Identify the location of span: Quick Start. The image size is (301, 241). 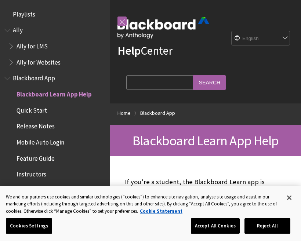
(32, 109).